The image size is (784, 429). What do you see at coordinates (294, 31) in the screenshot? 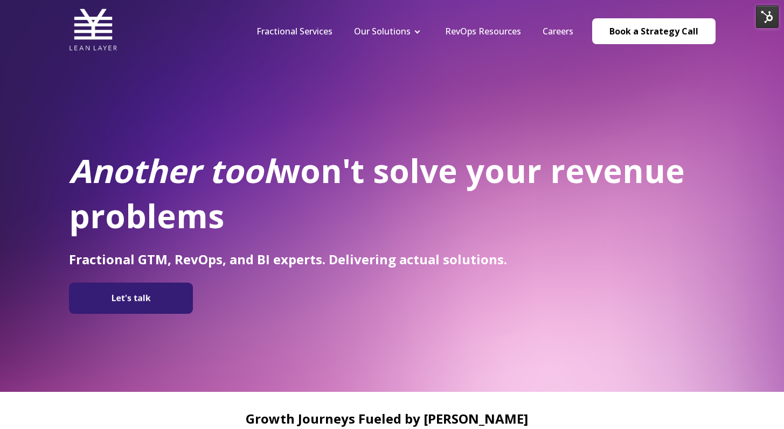
I see `a: Fractional Services` at bounding box center [294, 31].